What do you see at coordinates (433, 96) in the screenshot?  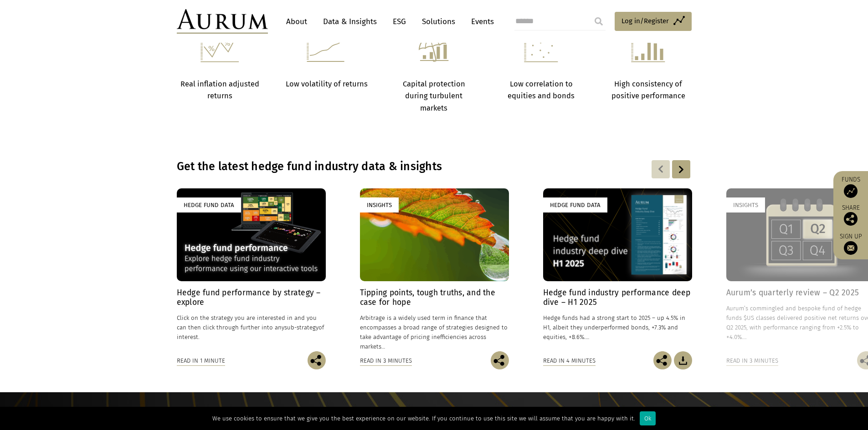 I see `strong: Capital protection during turbulent markets` at bounding box center [433, 96].